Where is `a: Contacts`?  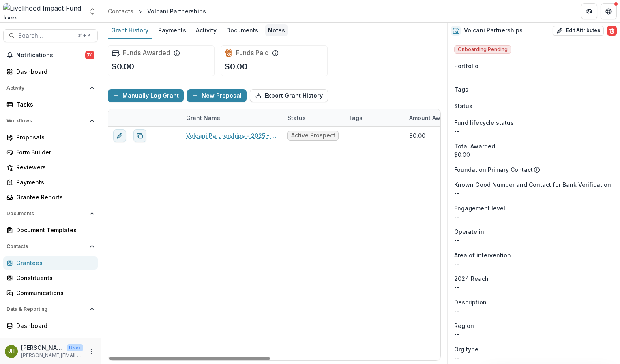 a: Contacts is located at coordinates (121, 11).